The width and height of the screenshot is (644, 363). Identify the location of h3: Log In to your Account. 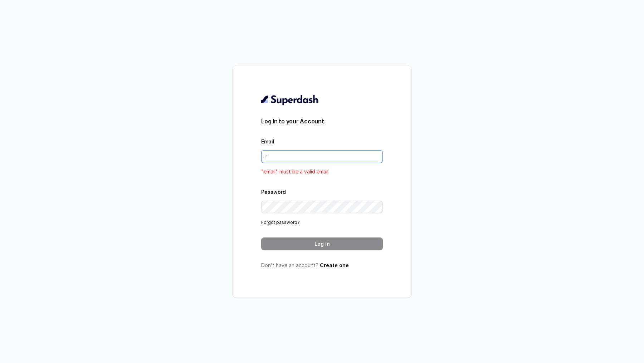
(322, 121).